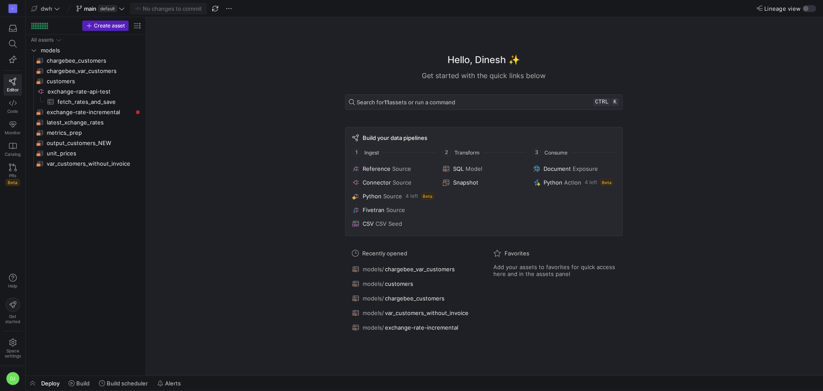 The width and height of the screenshot is (823, 391). What do you see at coordinates (12, 9) in the screenshot?
I see `a: C` at bounding box center [12, 9].